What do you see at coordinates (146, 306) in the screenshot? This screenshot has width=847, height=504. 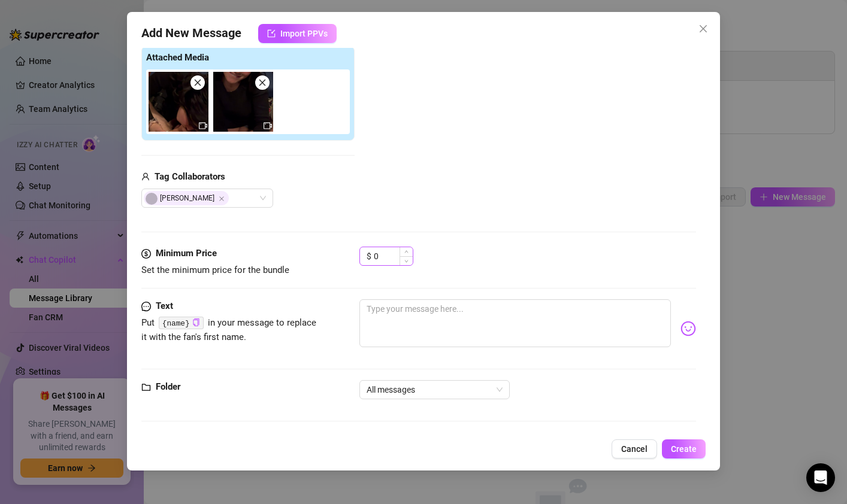 I see `span: message` at bounding box center [146, 306].